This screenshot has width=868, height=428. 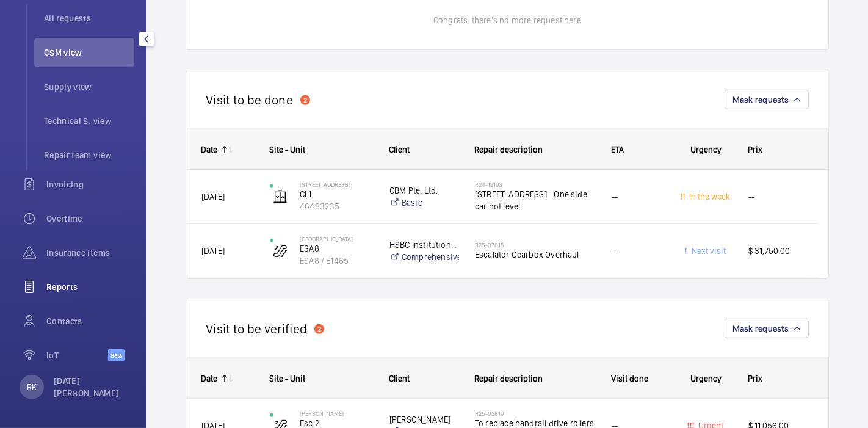 I want to click on a: Comprehensive, so click(x=424, y=257).